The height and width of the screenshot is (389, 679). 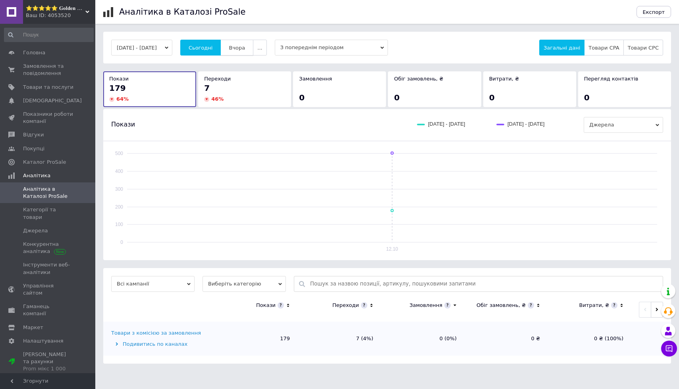 What do you see at coordinates (484, 284) in the screenshot?
I see `input: Пошук за назвою позиції, артикулу, пошуковими запитами` at bounding box center [484, 284].